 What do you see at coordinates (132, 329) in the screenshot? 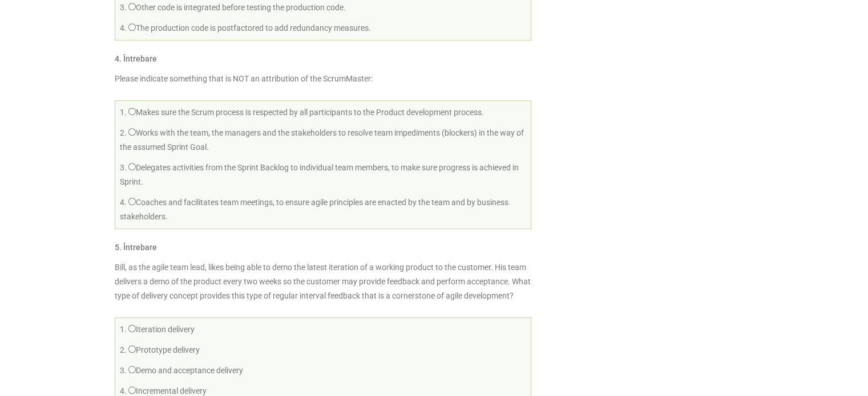
I see `input: Iteration delivery` at bounding box center [132, 329].